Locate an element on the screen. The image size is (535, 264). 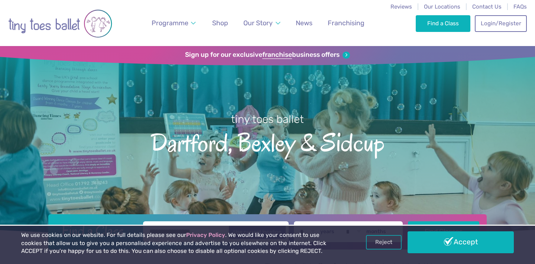
span: Dartford, Bexley & Sidcup is located at coordinates (267, 142).